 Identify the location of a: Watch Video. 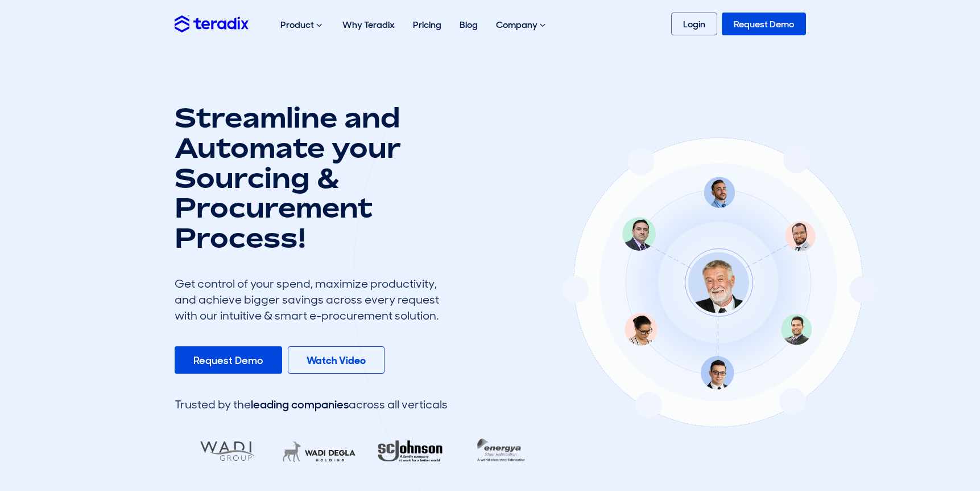
(336, 360).